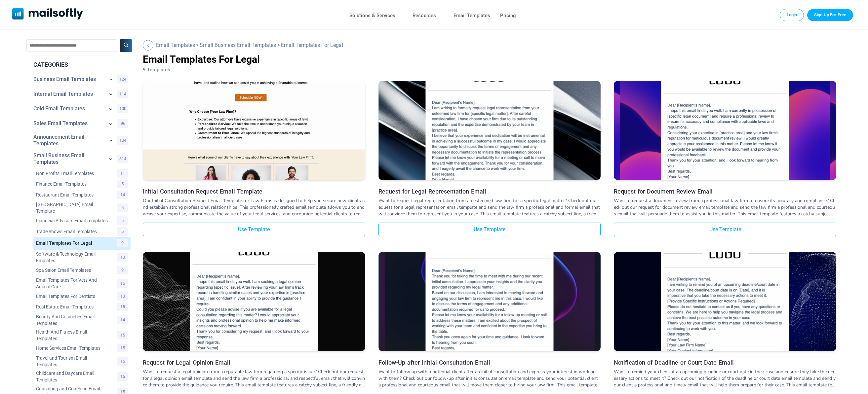  I want to click on a: Solutions & Services, so click(373, 15).